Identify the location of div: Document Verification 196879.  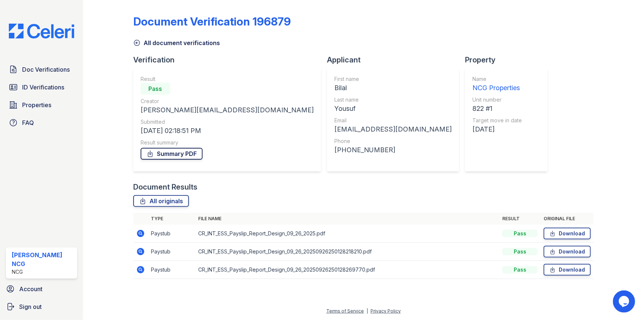
(212, 21).